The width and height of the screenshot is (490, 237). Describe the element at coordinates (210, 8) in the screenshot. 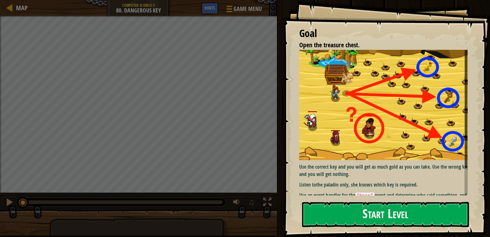

I see `span: Hints` at that location.